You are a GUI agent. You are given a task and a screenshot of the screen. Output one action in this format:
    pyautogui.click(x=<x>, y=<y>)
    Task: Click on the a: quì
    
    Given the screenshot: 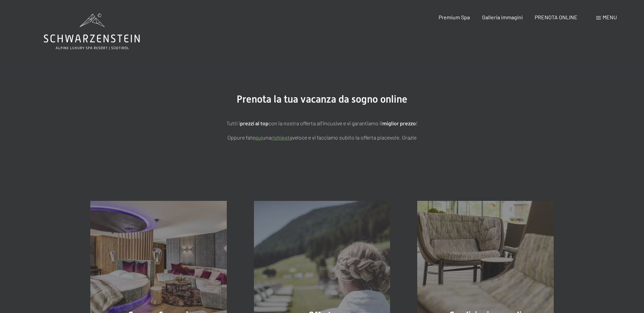 What is the action you would take?
    pyautogui.click(x=258, y=137)
    